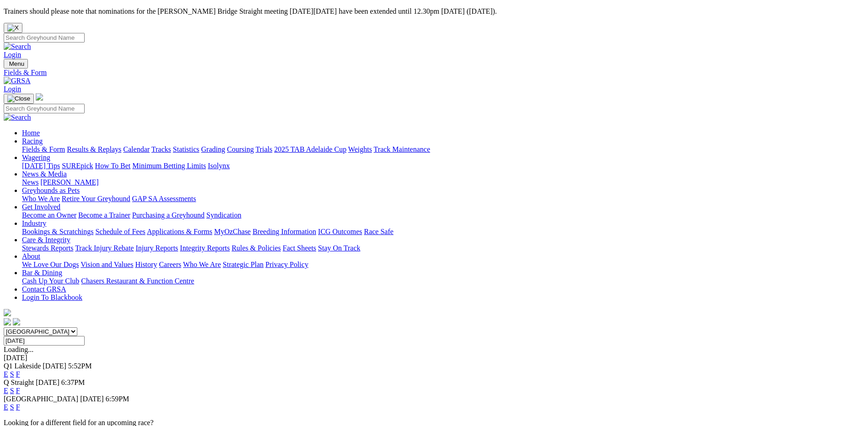 The image size is (868, 426). I want to click on a: Strategic Plan, so click(243, 264).